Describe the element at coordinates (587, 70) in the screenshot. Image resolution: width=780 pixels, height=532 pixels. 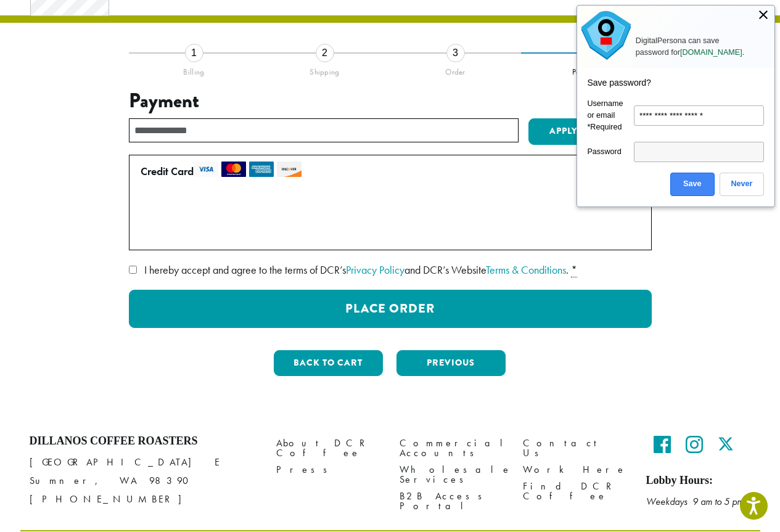
I see `div: Payment` at that location.